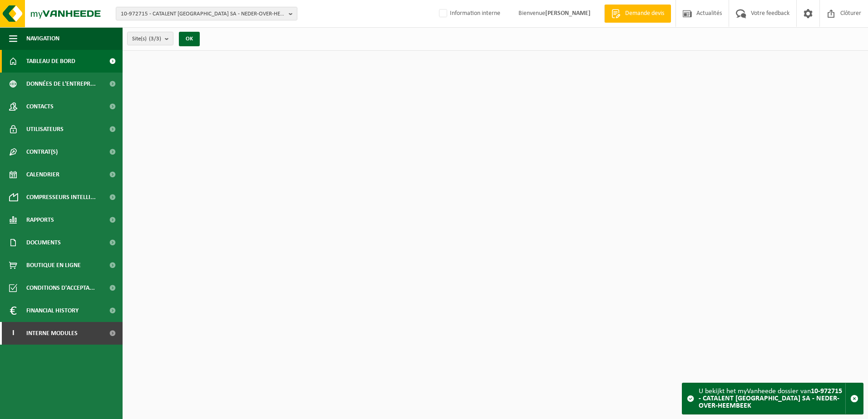 The width and height of the screenshot is (868, 419). What do you see at coordinates (637, 13) in the screenshot?
I see `a: Demande devis` at bounding box center [637, 13].